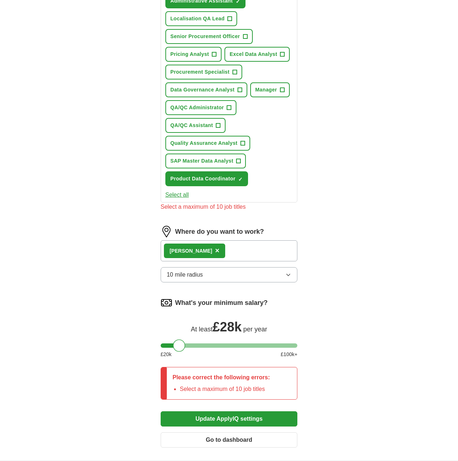  What do you see at coordinates (201, 107) in the screenshot?
I see `button: QA/QC Administrator` at bounding box center [201, 107].